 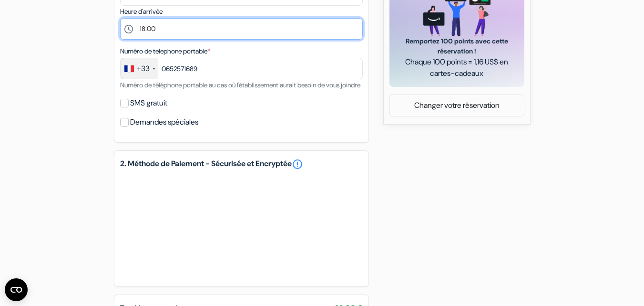 What do you see at coordinates (457, 106) in the screenshot?
I see `a: Changer votre réservation` at bounding box center [457, 106].